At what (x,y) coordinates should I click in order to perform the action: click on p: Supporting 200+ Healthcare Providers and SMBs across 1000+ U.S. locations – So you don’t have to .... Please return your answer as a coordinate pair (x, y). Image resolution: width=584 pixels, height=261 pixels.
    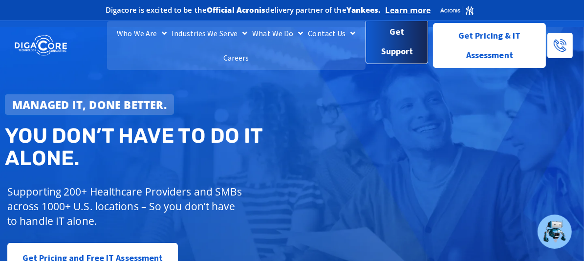
    Looking at the image, I should click on (126, 206).